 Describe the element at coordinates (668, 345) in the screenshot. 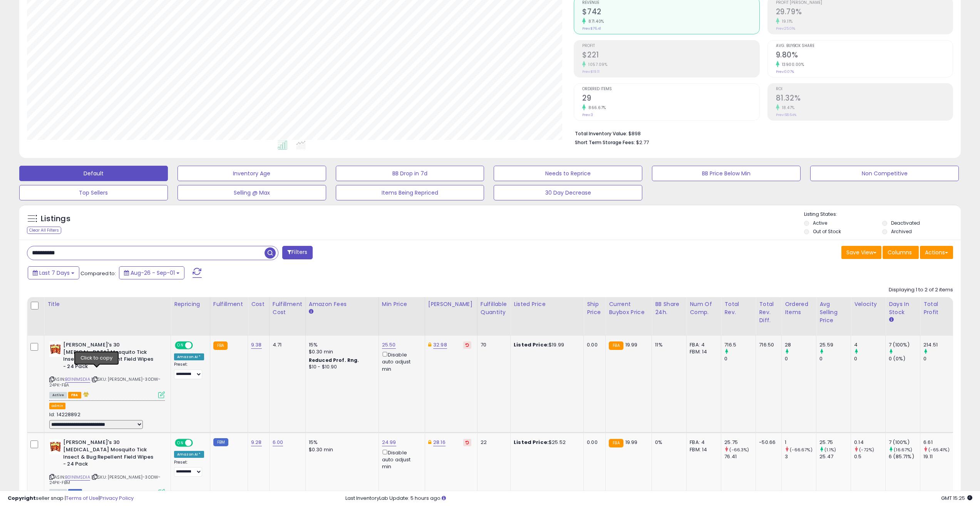

I see `div: 11%` at that location.